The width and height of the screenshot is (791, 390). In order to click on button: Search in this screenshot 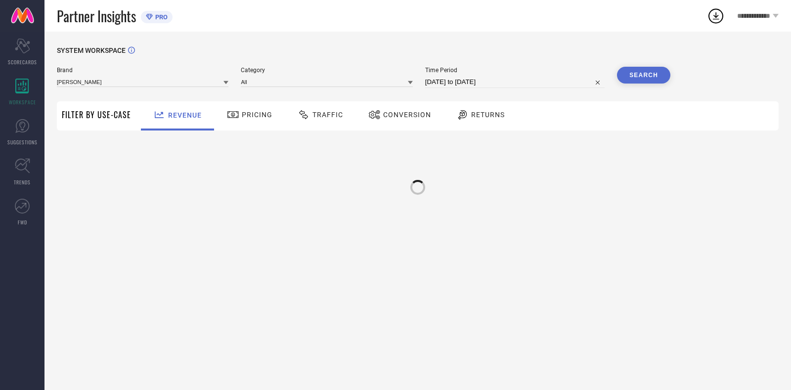, I will do `click(644, 75)`.